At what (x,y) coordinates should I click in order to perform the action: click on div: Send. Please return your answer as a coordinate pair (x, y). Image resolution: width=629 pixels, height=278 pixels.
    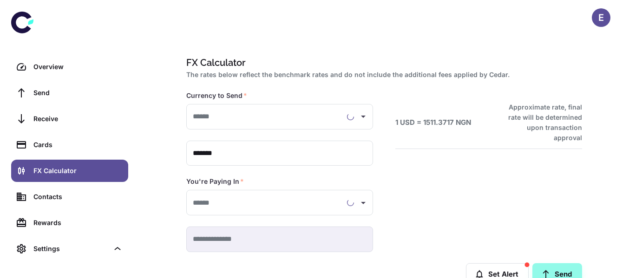
    Looking at the image, I should click on (78, 93).